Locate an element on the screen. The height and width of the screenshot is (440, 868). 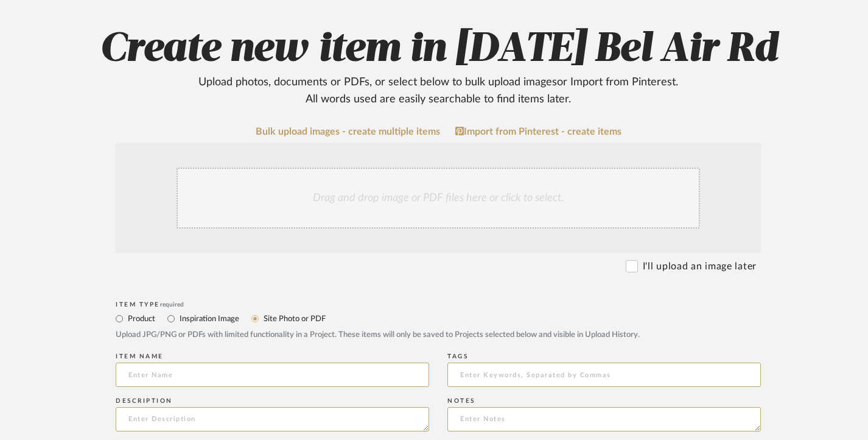
label: I'll upload an image later is located at coordinates (700, 267).